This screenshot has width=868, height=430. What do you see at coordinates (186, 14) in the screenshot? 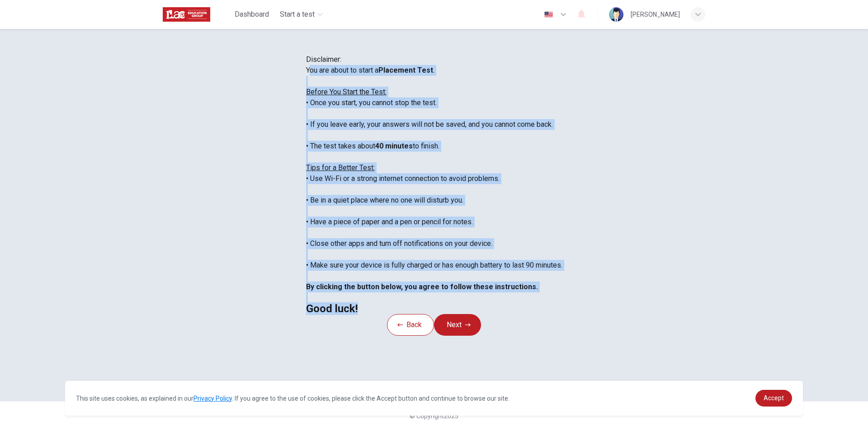
I see `img: ILAC logo` at bounding box center [186, 14].